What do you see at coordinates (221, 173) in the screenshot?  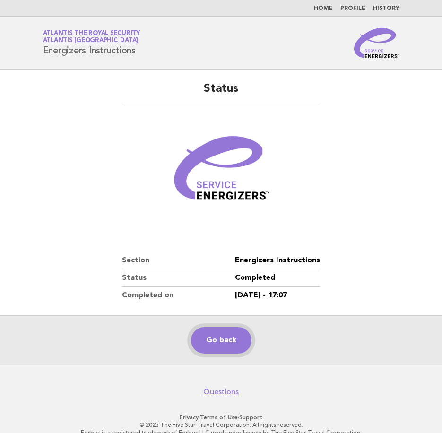 I see `img: Verified` at bounding box center [221, 173].